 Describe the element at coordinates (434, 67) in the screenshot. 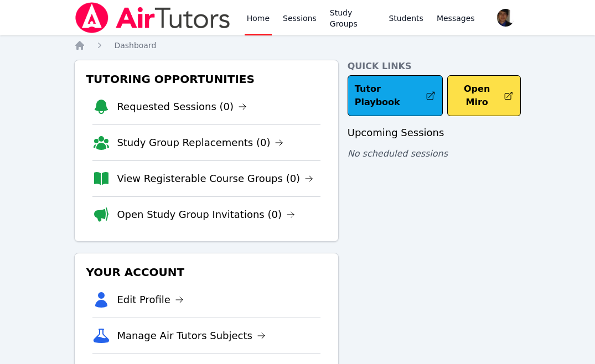

I see `h4: Quick Links` at that location.